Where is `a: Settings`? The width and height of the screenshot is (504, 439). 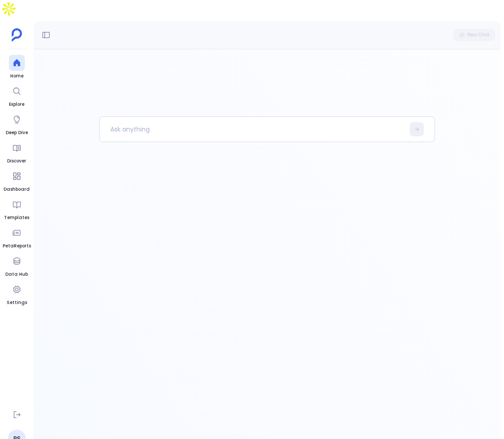 a: Settings is located at coordinates (17, 294).